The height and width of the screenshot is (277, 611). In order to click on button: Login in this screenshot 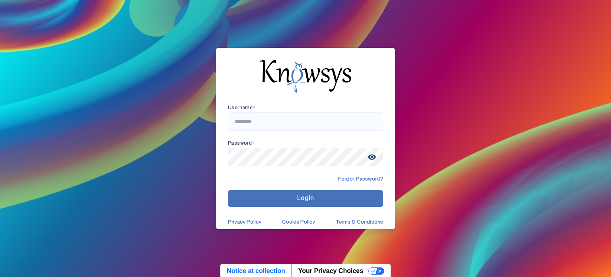, I will do `click(306, 198)`.